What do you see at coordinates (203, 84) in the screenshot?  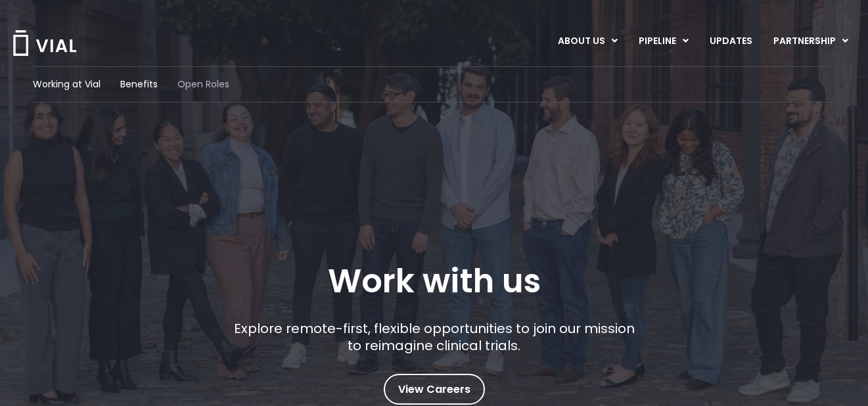 I see `a: Open Roles` at bounding box center [203, 84].